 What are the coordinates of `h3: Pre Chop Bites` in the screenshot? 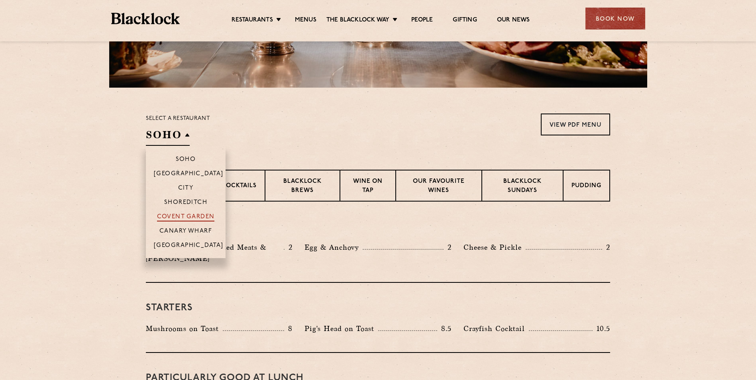 It's located at (378, 227).